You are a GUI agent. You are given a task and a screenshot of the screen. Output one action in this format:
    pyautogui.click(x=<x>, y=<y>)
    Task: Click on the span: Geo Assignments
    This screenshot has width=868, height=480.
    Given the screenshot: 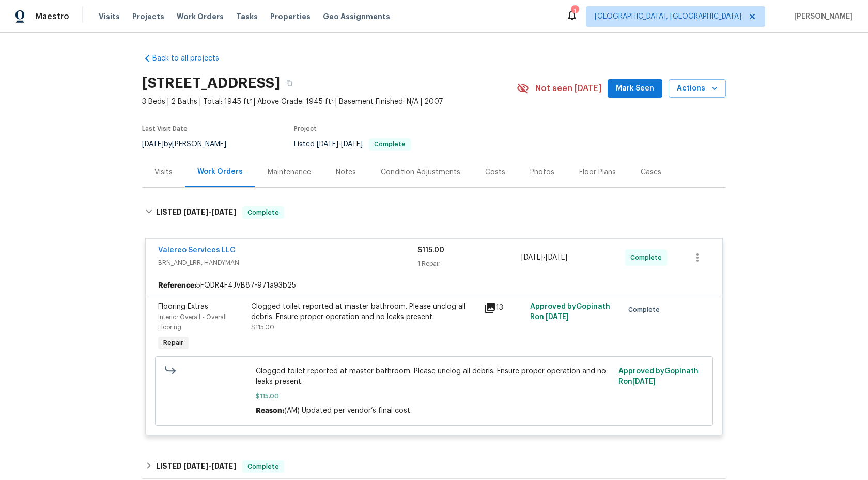 What is the action you would take?
    pyautogui.click(x=356, y=17)
    